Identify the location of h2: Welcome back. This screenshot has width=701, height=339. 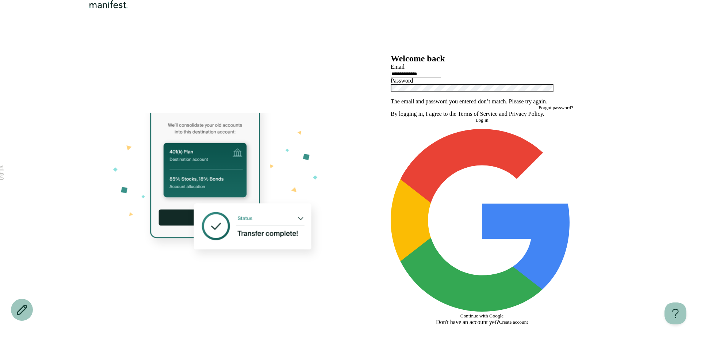
(482, 58).